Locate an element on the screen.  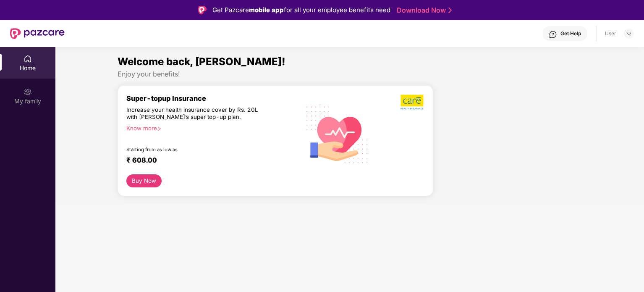
div: Know more is located at coordinates (211, 128).